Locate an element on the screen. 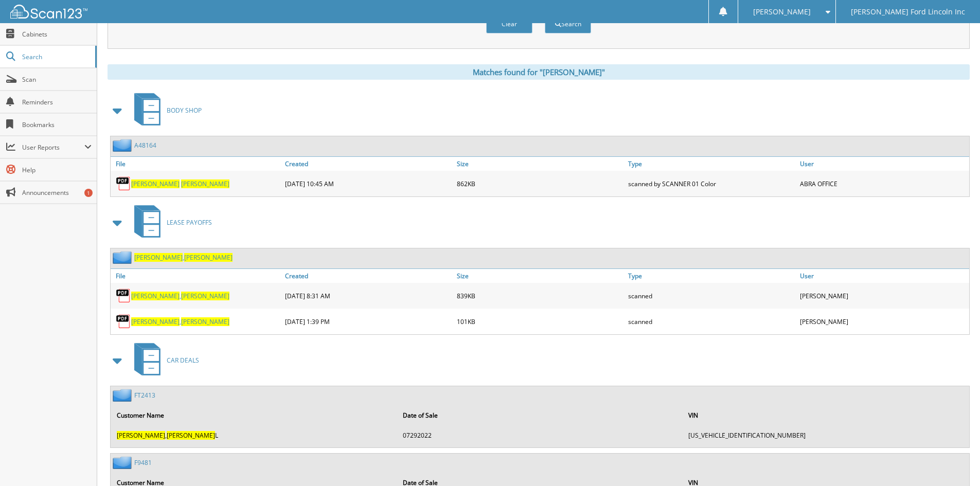 The image size is (980, 486). span: BODY SHOP is located at coordinates (184, 110).